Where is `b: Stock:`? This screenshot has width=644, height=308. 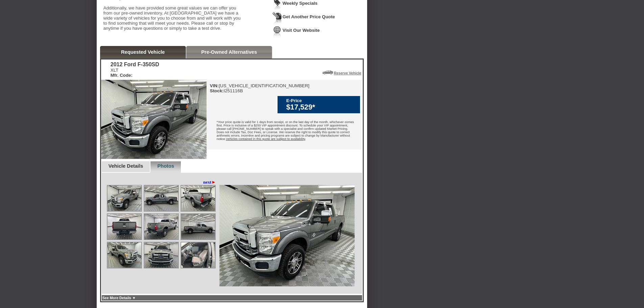
b: Stock: is located at coordinates (216, 91).